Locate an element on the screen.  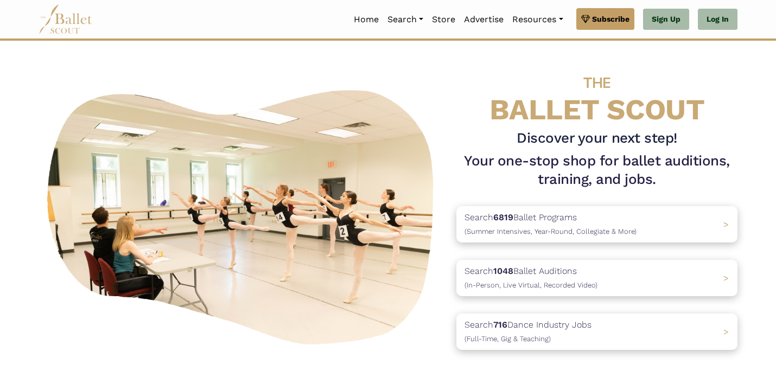
a: Home is located at coordinates (366, 20).